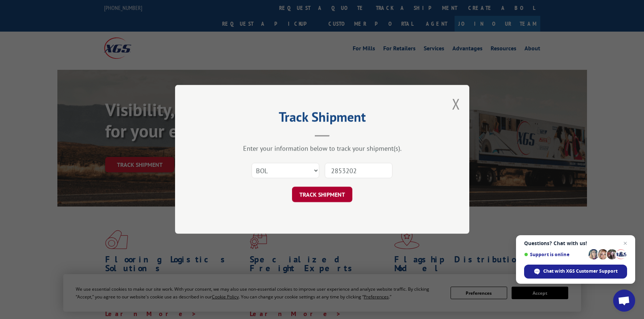  What do you see at coordinates (576, 243) in the screenshot?
I see `span: Questions? Chat with us!` at bounding box center [576, 243].